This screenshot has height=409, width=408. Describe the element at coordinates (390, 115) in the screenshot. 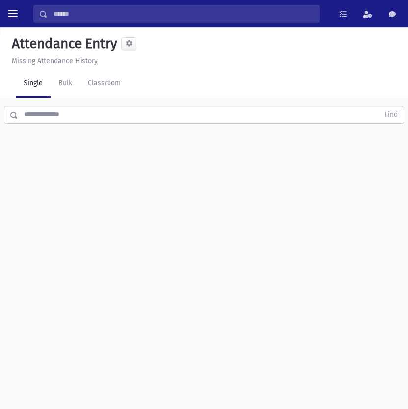

I see `button: Find` at that location.